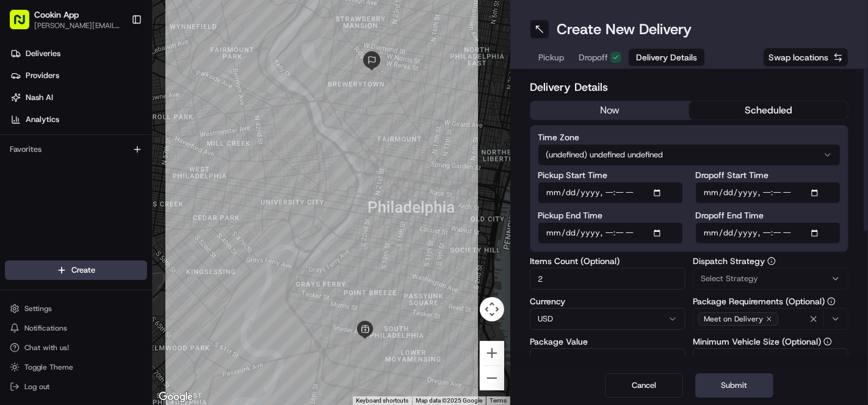 The image size is (868, 405). I want to click on button: scheduled, so click(768, 110).